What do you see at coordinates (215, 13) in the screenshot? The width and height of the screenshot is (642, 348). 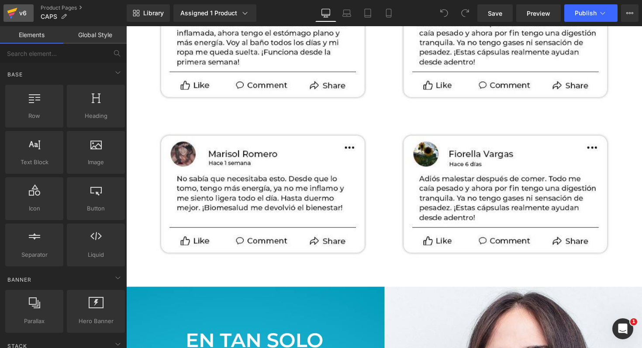 I see `div: Assigned 1 Product` at bounding box center [215, 13].